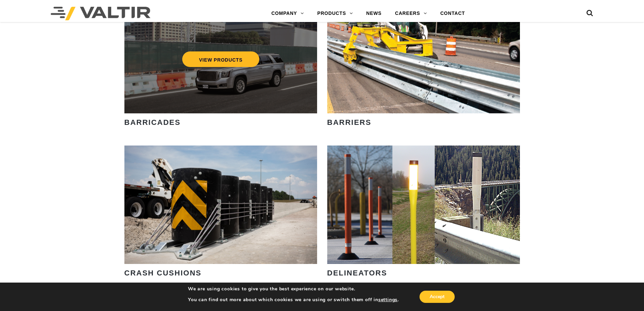 The height and width of the screenshot is (311, 644). I want to click on a: CAREERS, so click(411, 13).